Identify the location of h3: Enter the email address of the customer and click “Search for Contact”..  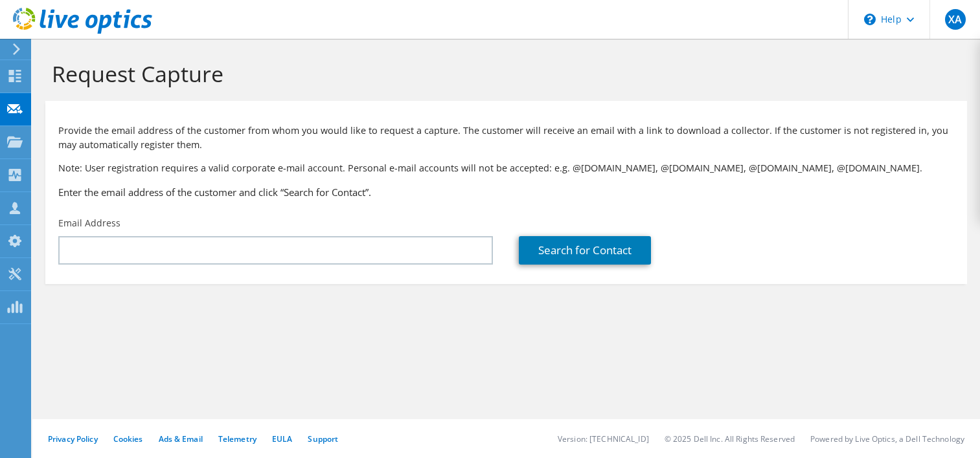
(505, 192).